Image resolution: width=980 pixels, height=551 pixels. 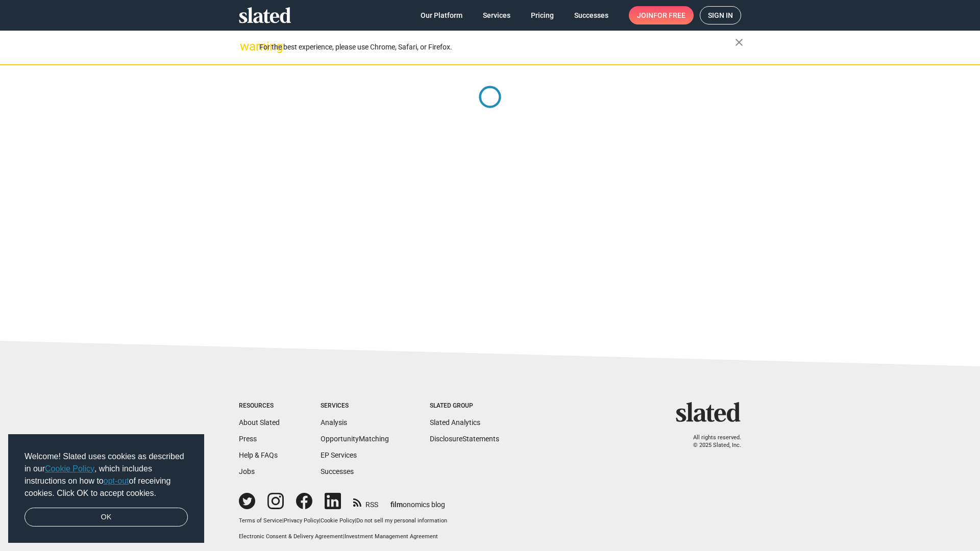 I want to click on a: EP Services, so click(x=339, y=455).